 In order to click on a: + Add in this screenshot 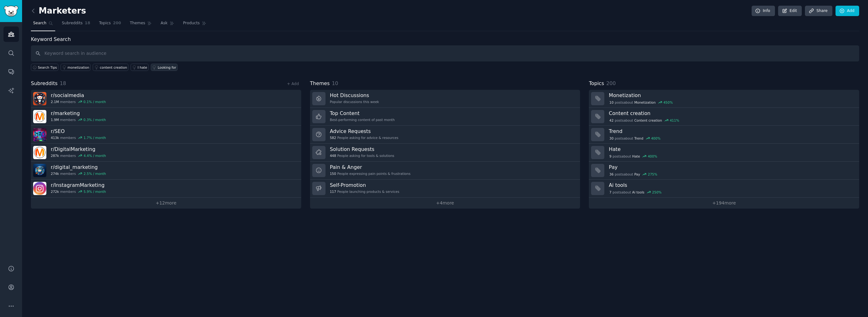, I will do `click(293, 84)`.